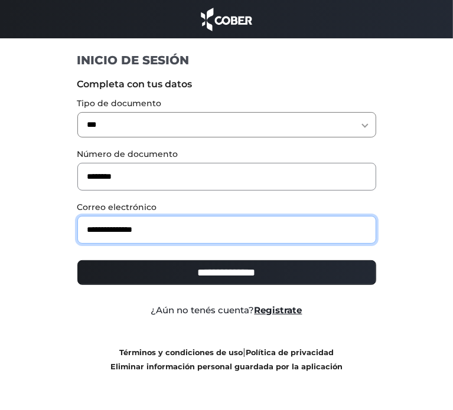 The height and width of the screenshot is (410, 453). I want to click on a: Política de privacidad, so click(289, 352).